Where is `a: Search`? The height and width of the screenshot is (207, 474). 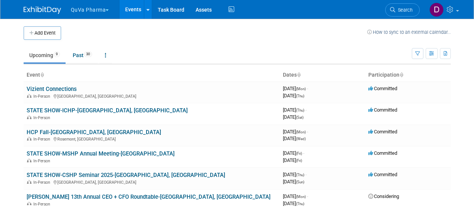
a: Search is located at coordinates (403, 10).